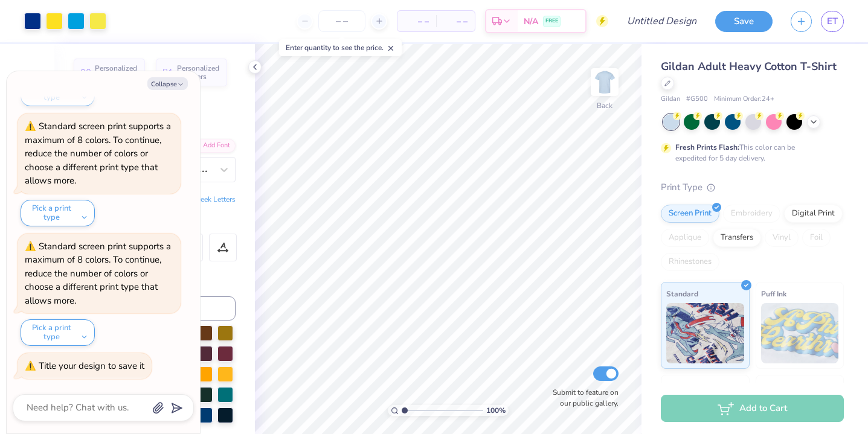  I want to click on span: Personalized Numbers, so click(198, 72).